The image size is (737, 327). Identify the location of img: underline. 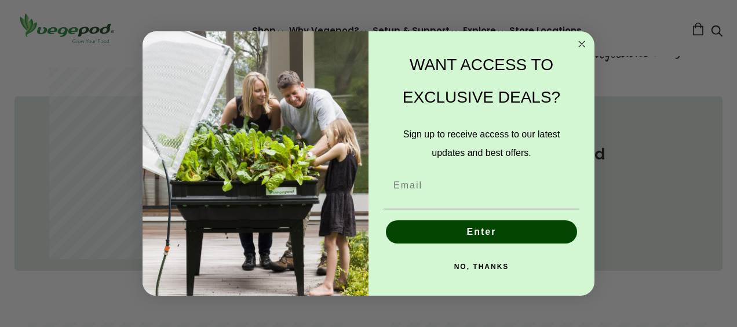
(481, 208).